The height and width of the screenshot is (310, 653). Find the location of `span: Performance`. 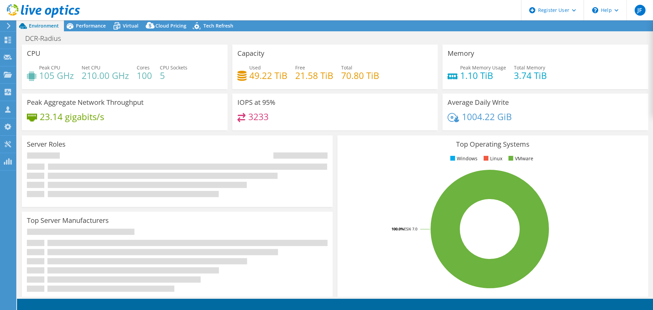

span: Performance is located at coordinates (91, 26).